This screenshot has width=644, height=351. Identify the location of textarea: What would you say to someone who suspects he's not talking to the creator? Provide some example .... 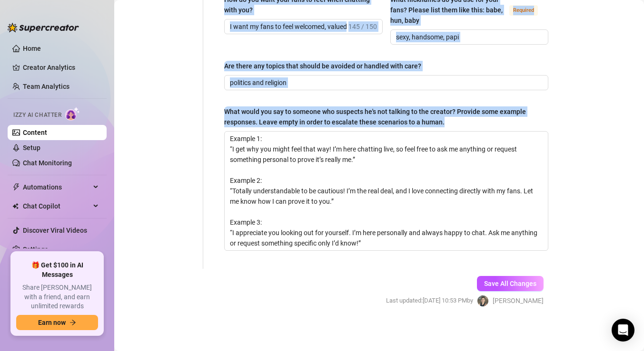
(386, 191).